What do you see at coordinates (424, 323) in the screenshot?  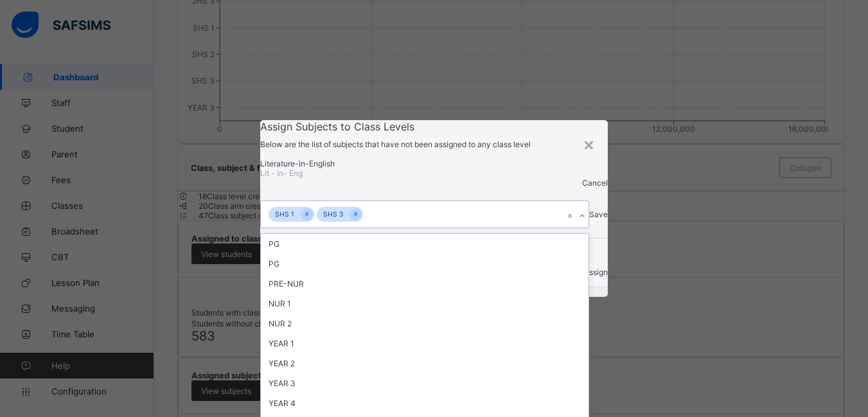 I see `div: NUR 2` at bounding box center [424, 323].